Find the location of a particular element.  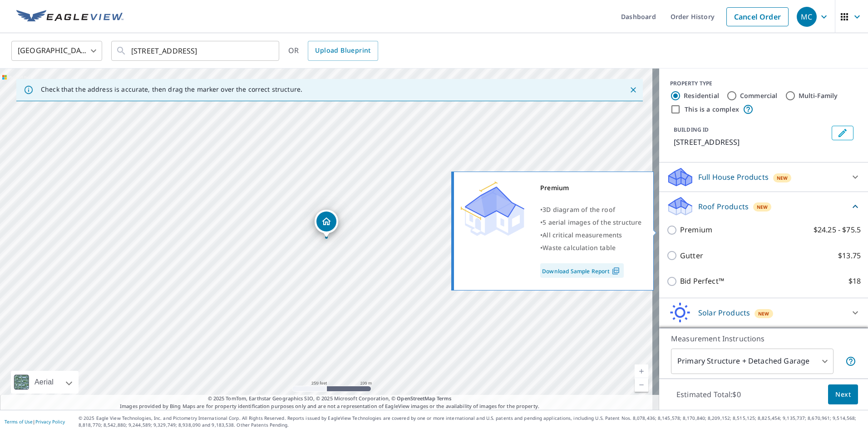

span: Your report will include the primary structure and a detached garage if one exists. is located at coordinates (851, 362).